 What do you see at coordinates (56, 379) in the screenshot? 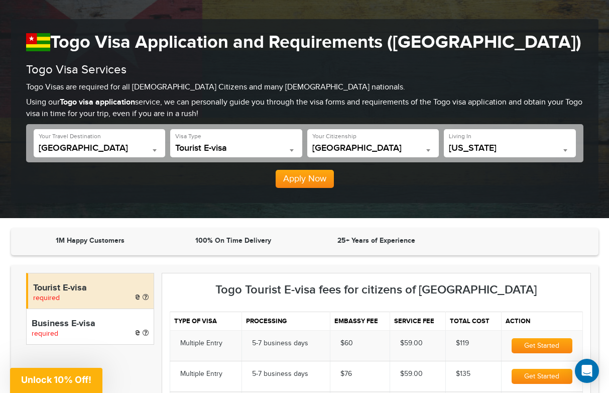
I see `span: Unlock 10% Off!` at bounding box center [56, 379].